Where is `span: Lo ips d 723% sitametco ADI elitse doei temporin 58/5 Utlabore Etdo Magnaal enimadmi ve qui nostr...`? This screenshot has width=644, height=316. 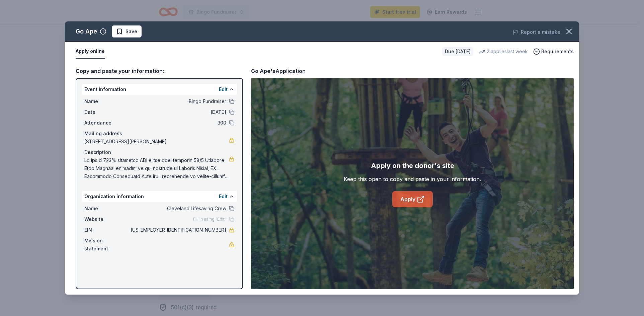
span: Lo ips d 723% sitametco ADI elitse doei temporin 58/5 Utlabore Etdo Magnaal enimadmi ve qui nostr... is located at coordinates (157, 168).